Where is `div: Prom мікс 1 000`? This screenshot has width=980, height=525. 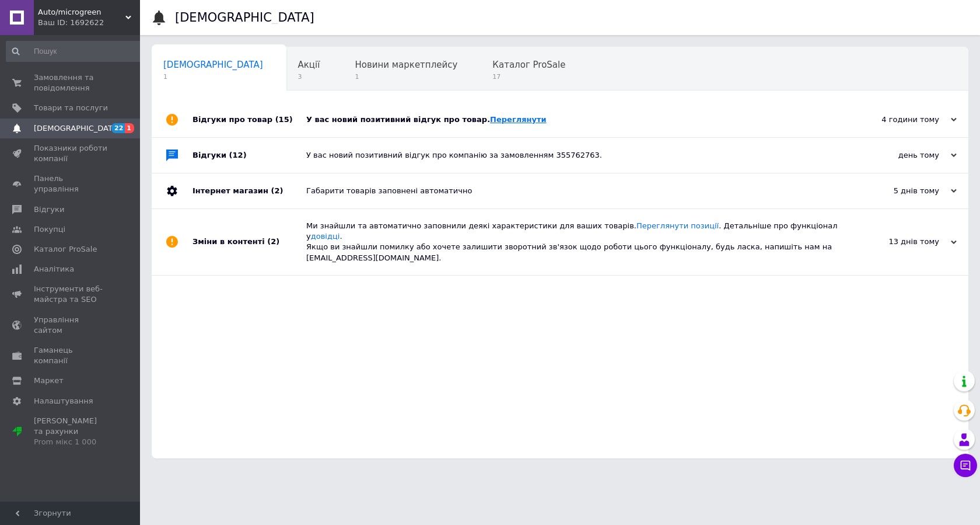
div: Prom мікс 1 000 is located at coordinates (70, 442).